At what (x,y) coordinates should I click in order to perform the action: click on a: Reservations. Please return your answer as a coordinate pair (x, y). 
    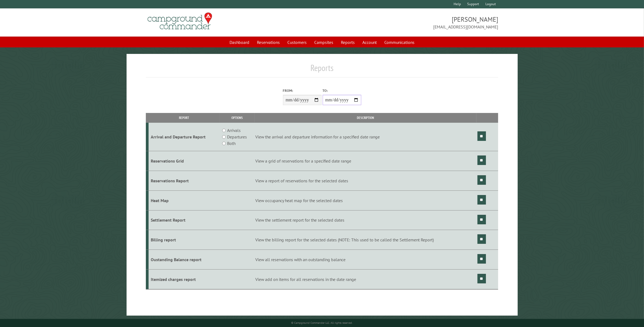
    Looking at the image, I should click on (268, 42).